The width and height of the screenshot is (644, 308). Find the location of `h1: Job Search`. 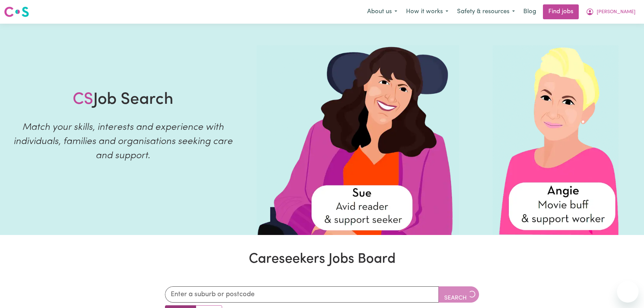

h1: Job Search is located at coordinates (123, 100).